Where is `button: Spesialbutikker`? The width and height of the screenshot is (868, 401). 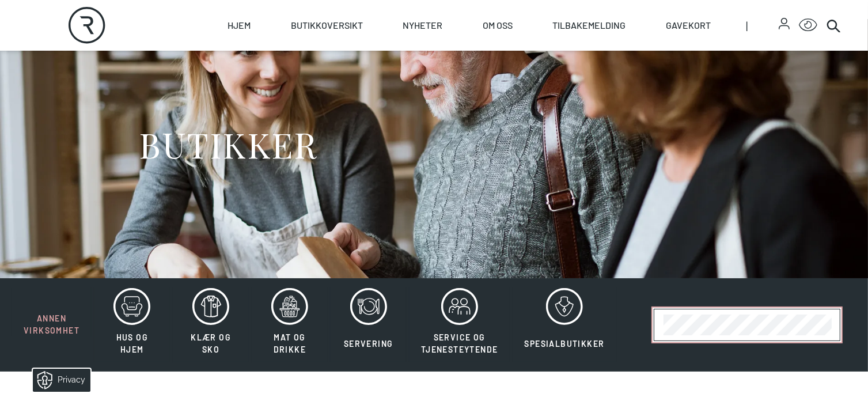 button: Spesialbutikker is located at coordinates (564, 325).